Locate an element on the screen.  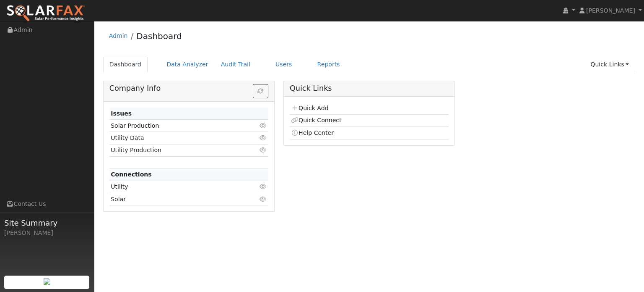
a: Audit Trail is located at coordinates (236, 64).